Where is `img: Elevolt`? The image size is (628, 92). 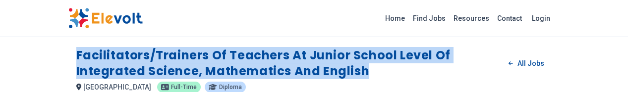
img: Elevolt is located at coordinates (106, 18).